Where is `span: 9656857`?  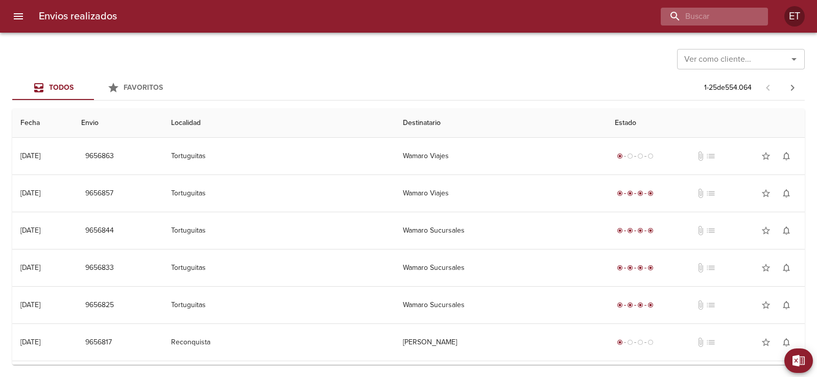 span: 9656857 is located at coordinates (99, 194).